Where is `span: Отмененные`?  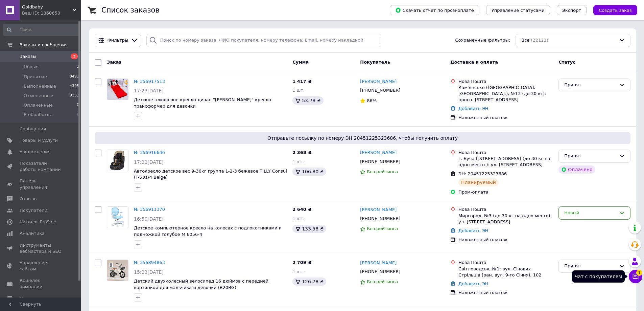 span: Отмененные is located at coordinates (38, 96).